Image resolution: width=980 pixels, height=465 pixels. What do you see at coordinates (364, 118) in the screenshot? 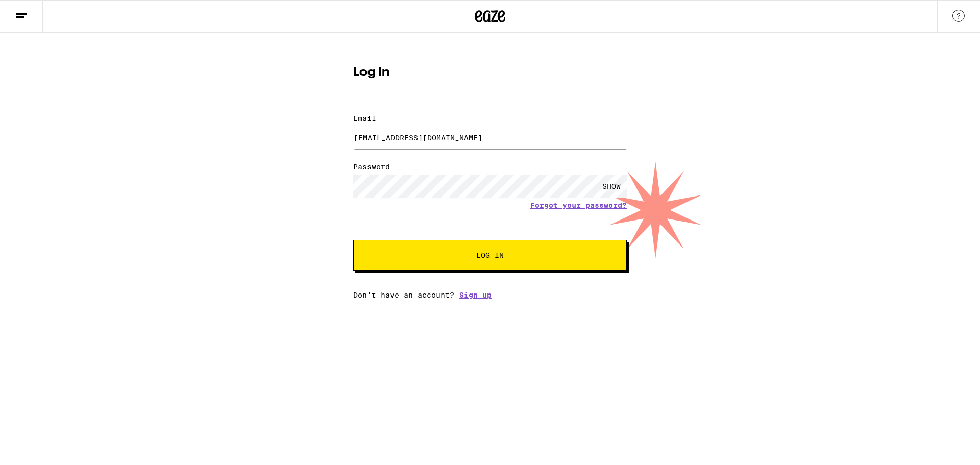
I see `label: Email` at bounding box center [364, 118].